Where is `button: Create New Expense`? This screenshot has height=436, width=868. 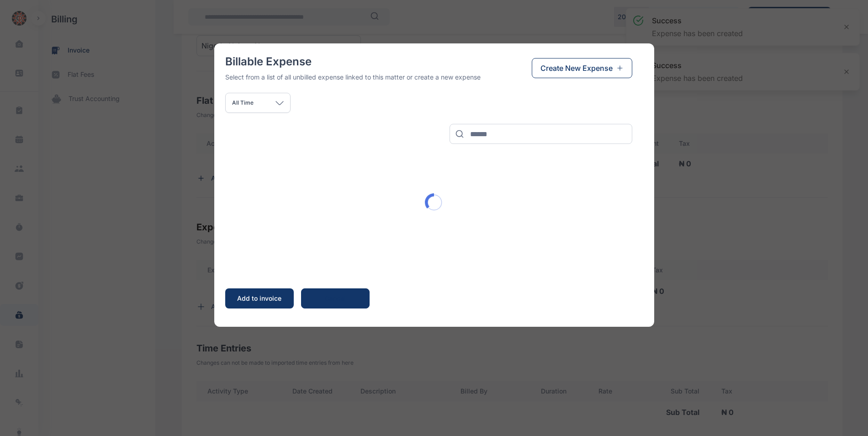
button: Create New Expense is located at coordinates (582, 68).